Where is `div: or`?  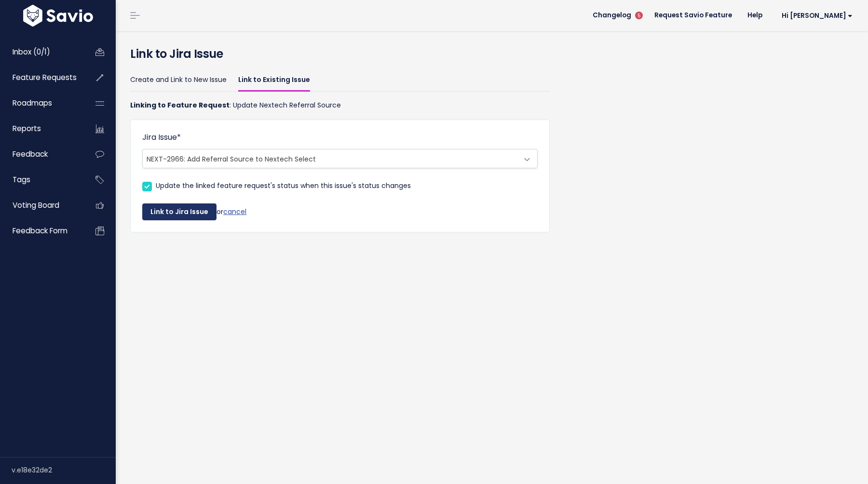
div: or is located at coordinates (340, 207).